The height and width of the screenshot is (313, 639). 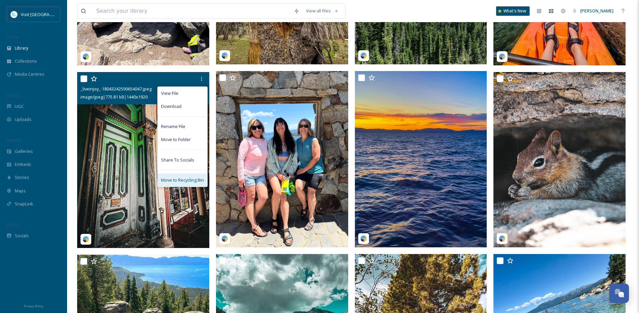 I want to click on span: Library, so click(x=21, y=48).